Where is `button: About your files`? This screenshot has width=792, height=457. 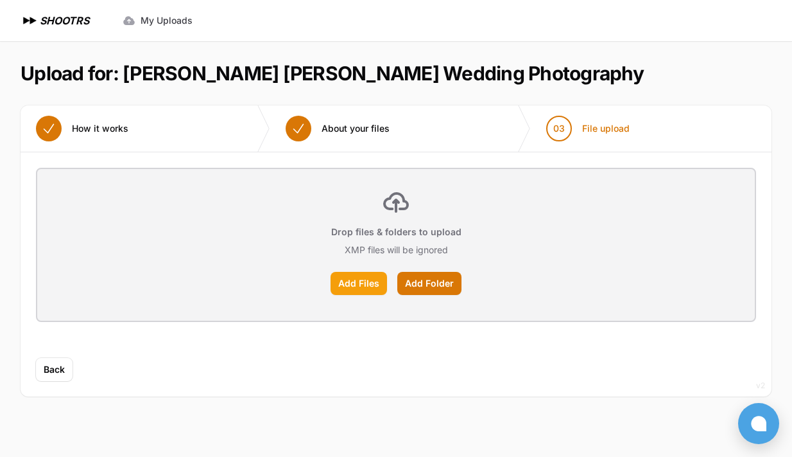
button: About your files is located at coordinates (338, 128).